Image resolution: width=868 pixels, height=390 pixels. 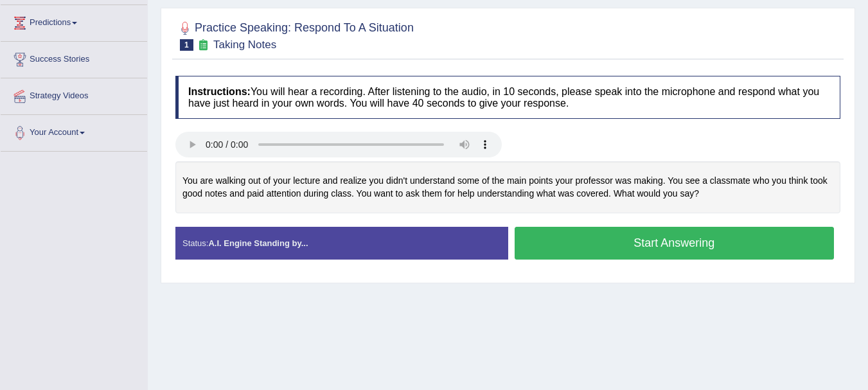 What do you see at coordinates (674, 243) in the screenshot?
I see `button: Start Answering` at bounding box center [674, 243].